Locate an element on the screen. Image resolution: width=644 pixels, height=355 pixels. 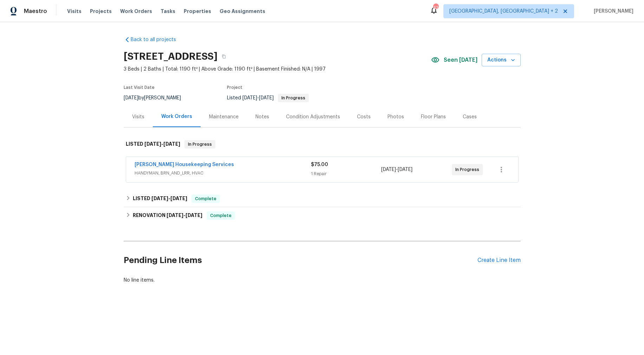
span: Work Orders is located at coordinates (136, 11).